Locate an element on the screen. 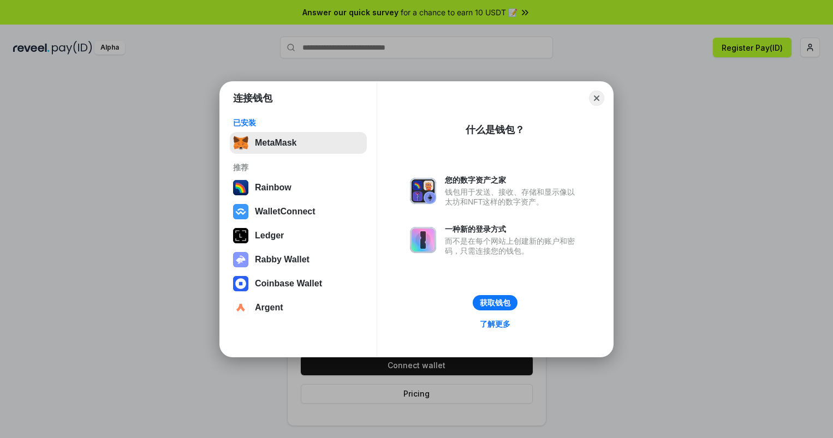 Image resolution: width=833 pixels, height=438 pixels. button: Ledger is located at coordinates (298, 236).